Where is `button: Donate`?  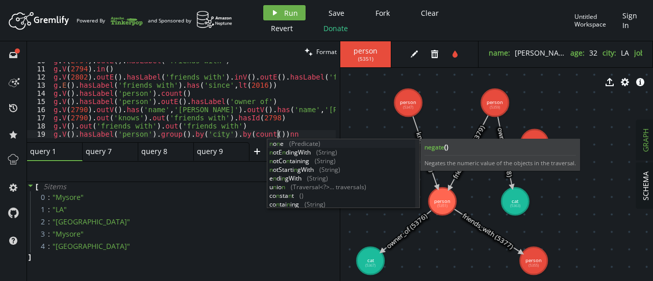 button: Donate is located at coordinates (336, 28).